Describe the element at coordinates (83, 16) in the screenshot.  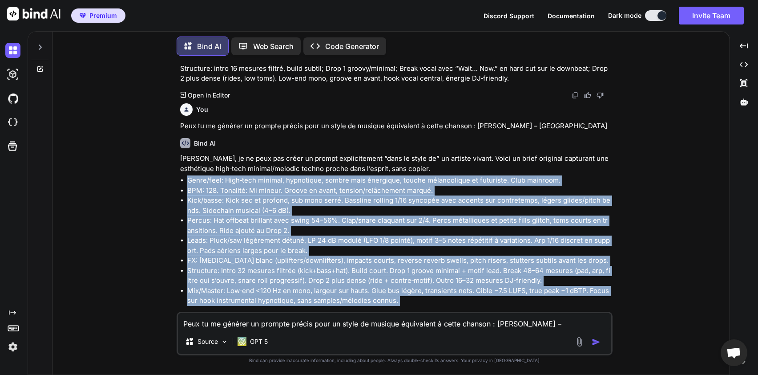
I see `img: premium` at that location.